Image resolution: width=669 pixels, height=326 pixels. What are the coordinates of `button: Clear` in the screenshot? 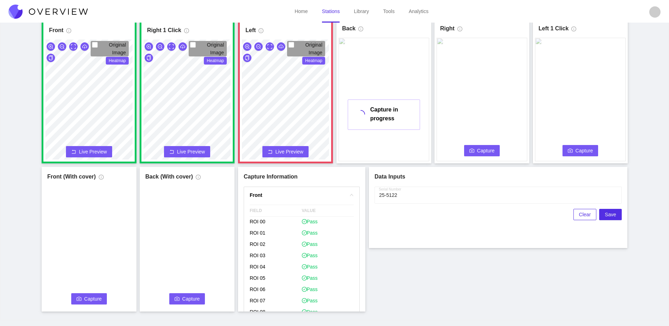 It's located at (585, 214).